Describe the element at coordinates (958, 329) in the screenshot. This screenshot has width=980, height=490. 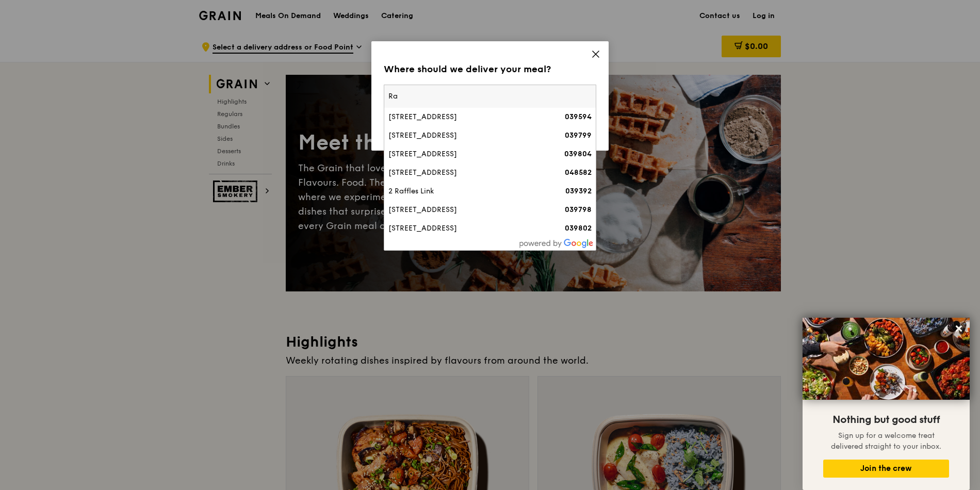
I see `button: Close` at that location.